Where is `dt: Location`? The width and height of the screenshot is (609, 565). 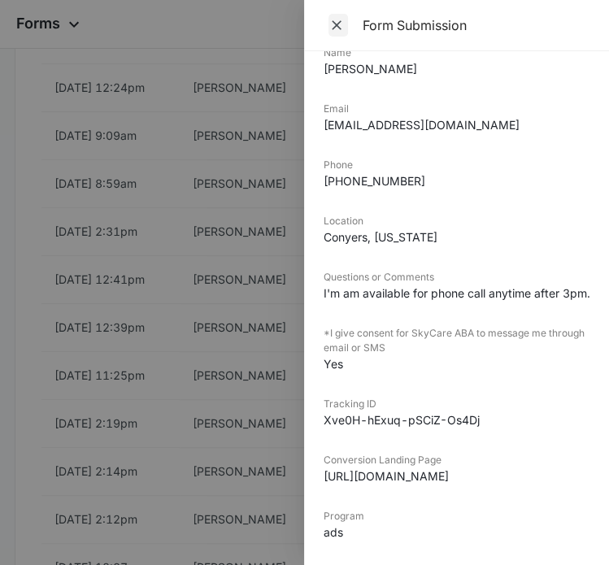 dt: Location is located at coordinates (456, 221).